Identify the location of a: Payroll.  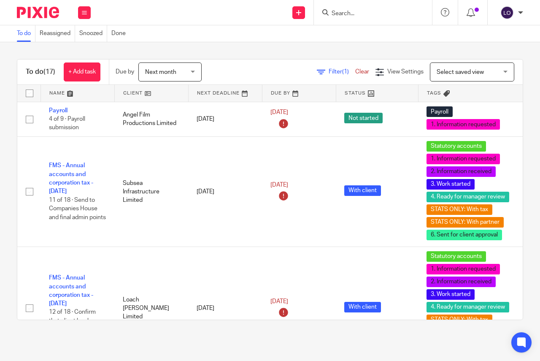
(58, 111).